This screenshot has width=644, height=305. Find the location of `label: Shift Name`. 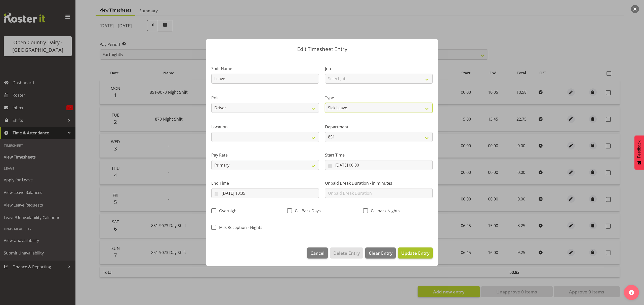

label: Shift Name is located at coordinates (265, 69).